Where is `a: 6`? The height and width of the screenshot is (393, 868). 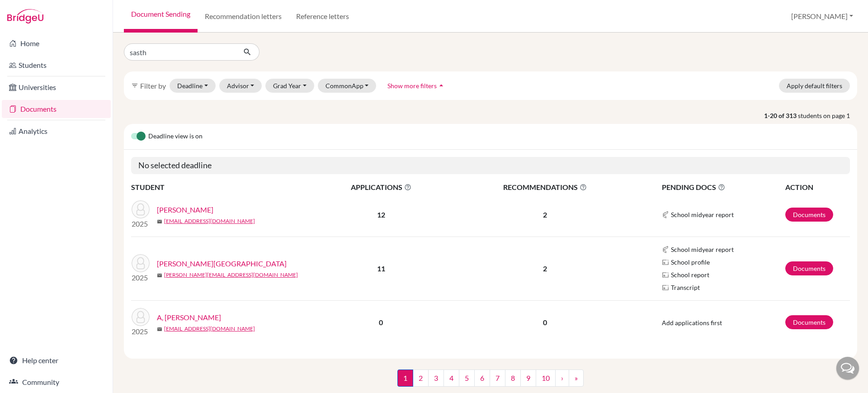 a: 6 is located at coordinates (482, 378).